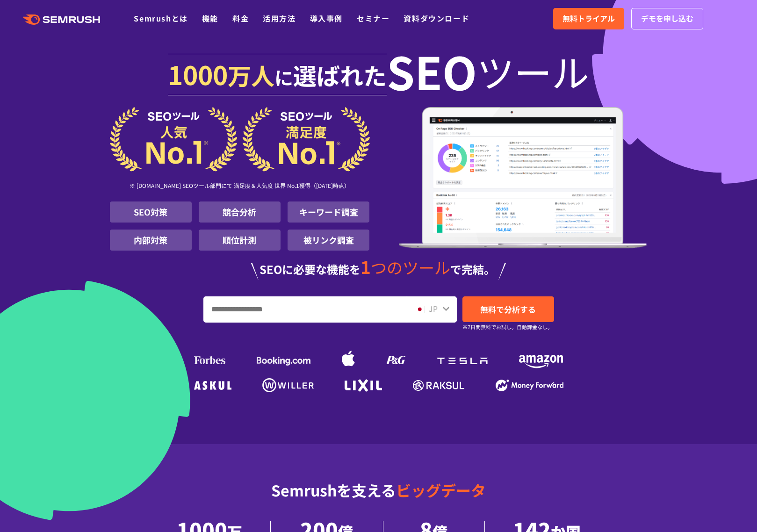  Describe the element at coordinates (472, 268) in the screenshot. I see `span: で完結。` at that location.